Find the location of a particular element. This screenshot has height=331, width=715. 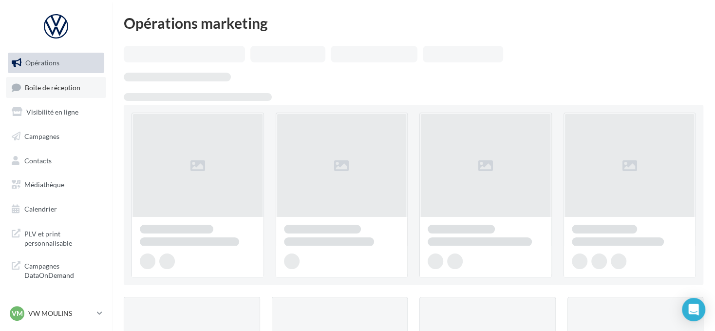

span: Médiathèque is located at coordinates (44, 184).